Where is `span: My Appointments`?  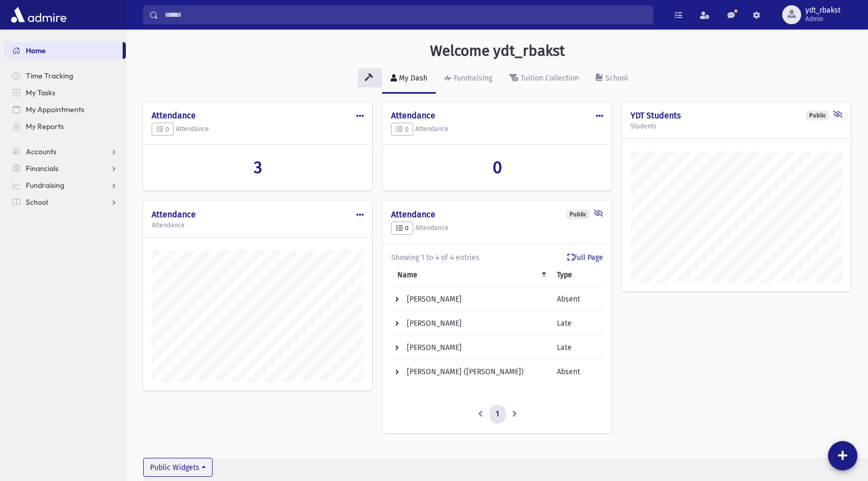
span: My Appointments is located at coordinates (55, 109).